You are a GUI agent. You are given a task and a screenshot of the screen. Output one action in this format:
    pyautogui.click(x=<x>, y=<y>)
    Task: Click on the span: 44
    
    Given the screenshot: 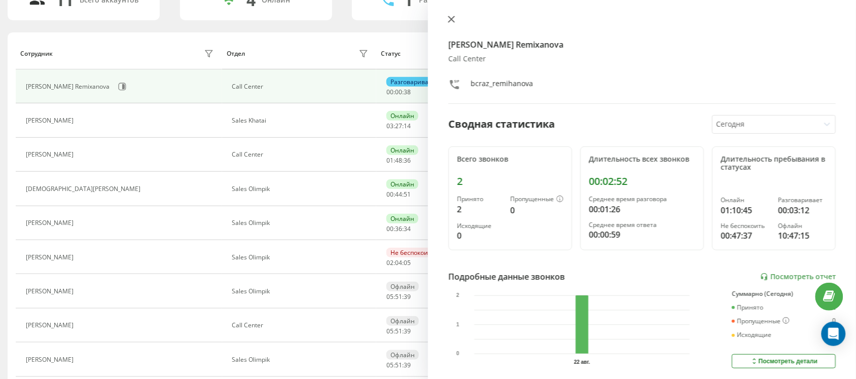 What is the action you would take?
    pyautogui.click(x=398, y=194)
    